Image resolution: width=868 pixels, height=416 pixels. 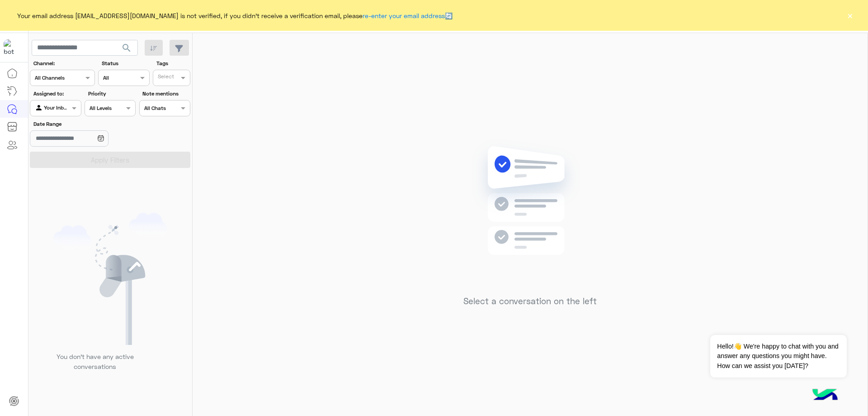 What do you see at coordinates (95, 361) in the screenshot?
I see `p: You don’t have any active conversations` at bounding box center [95, 361].